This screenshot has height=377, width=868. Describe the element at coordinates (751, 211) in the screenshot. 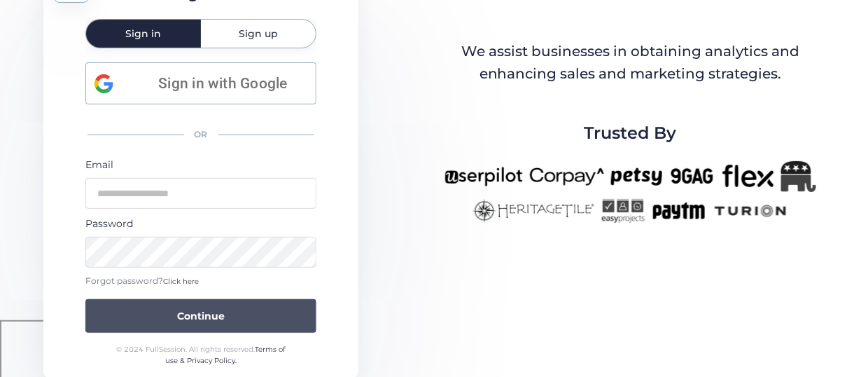

I see `img: turion-new.png` at that location.